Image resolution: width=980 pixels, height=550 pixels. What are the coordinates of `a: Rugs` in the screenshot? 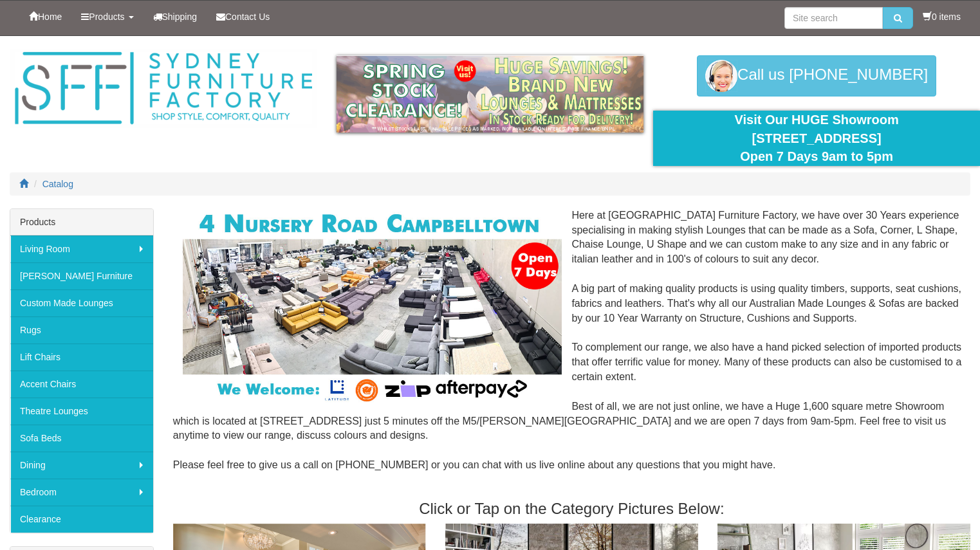 It's located at (82, 329).